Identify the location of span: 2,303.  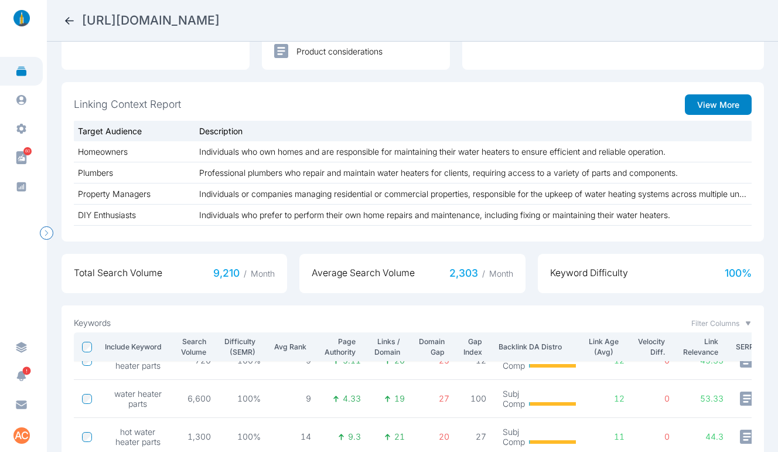
(481, 273).